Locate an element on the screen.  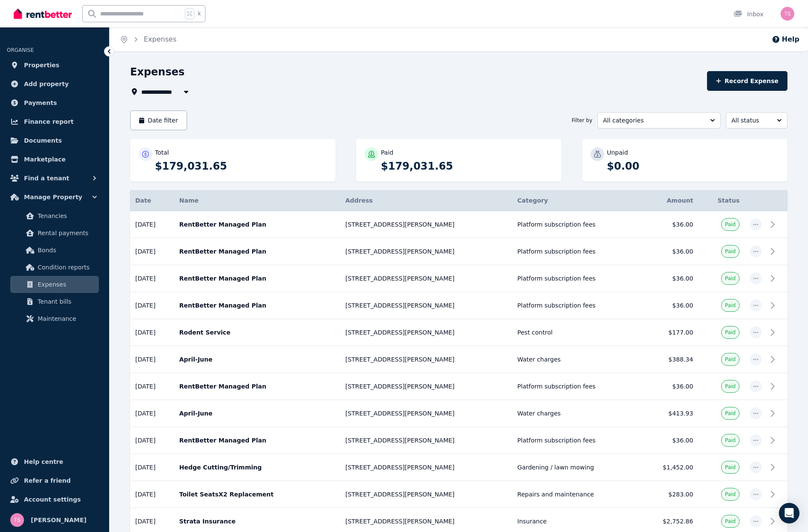
a: Refer a friend is located at coordinates (54, 480).